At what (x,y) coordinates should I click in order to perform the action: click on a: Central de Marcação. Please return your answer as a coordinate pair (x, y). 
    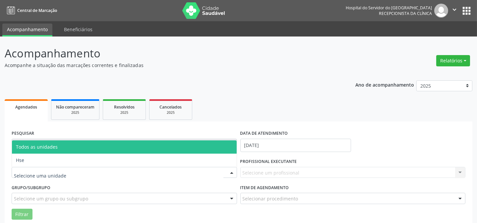
    Looking at the image, I should click on (31, 10).